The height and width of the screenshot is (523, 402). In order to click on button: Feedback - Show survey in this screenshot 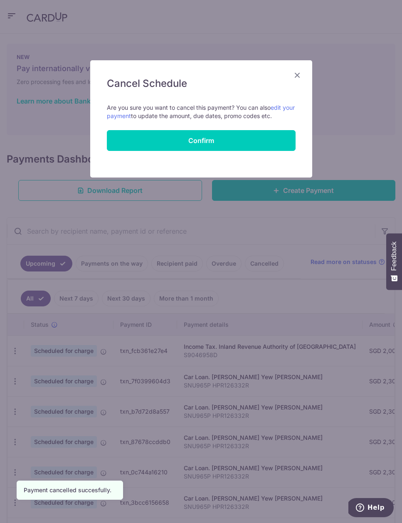, I will do `click(394, 262)`.